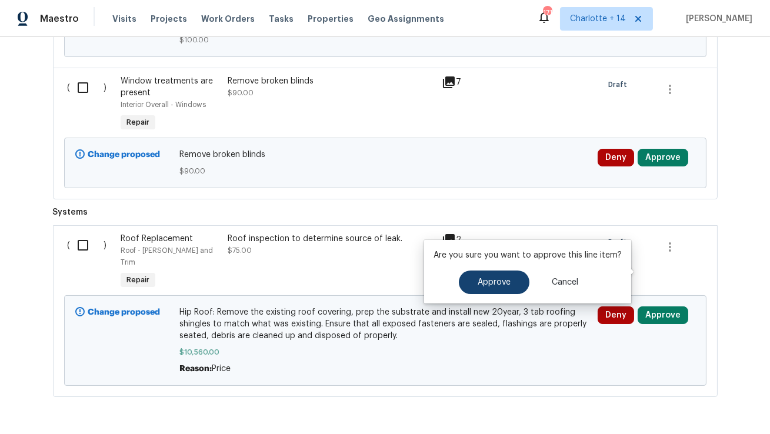 This screenshot has width=770, height=434. Describe the element at coordinates (59, 19) in the screenshot. I see `span: Maestro` at that location.